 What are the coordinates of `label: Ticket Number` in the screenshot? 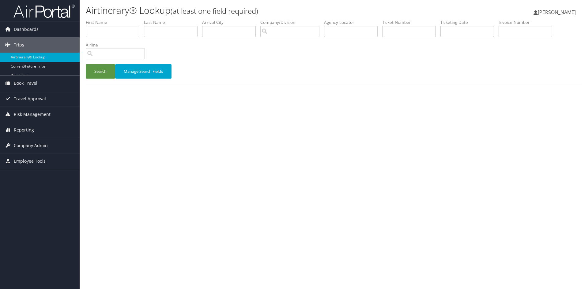 It's located at (411, 22).